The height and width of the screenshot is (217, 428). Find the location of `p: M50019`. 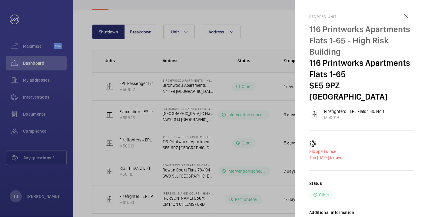

p: M50019 is located at coordinates (354, 117).